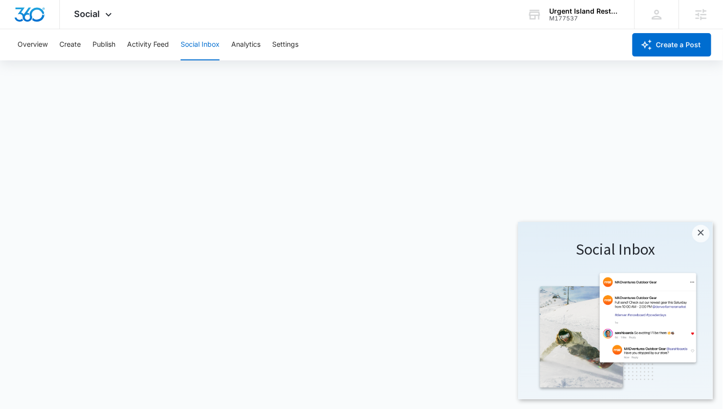  What do you see at coordinates (585, 19) in the screenshot?
I see `div: account id` at bounding box center [585, 19].